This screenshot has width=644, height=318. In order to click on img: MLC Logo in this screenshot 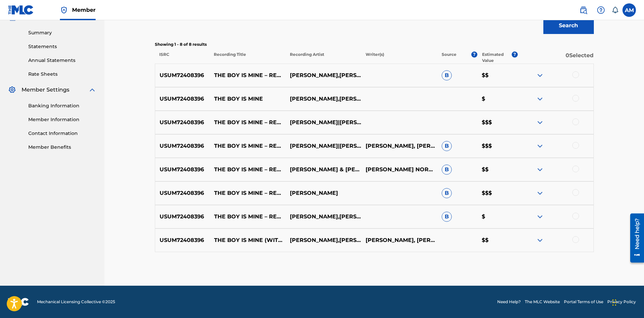, I will do `click(21, 10)`.